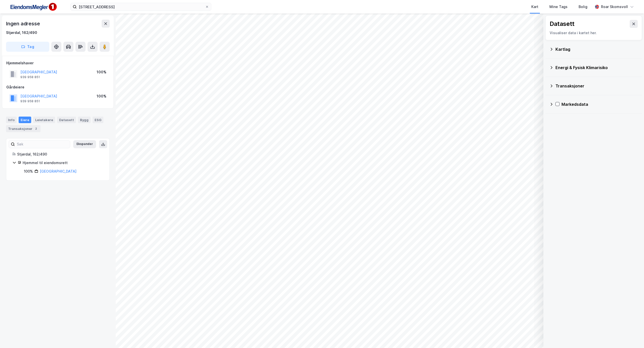 This screenshot has width=644, height=348. What do you see at coordinates (42, 144) in the screenshot?
I see `input: Søk` at bounding box center [42, 144].